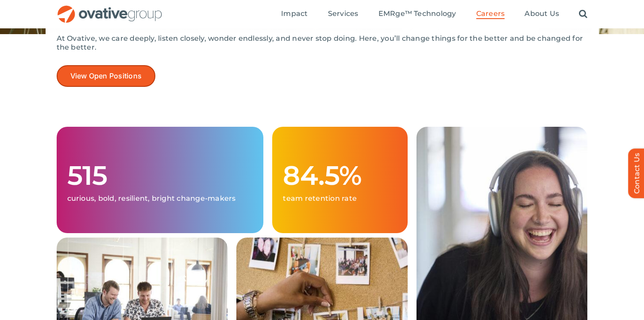 The width and height of the screenshot is (644, 320). I want to click on a: OG_Full_horizontal_RGB, so click(110, 9).